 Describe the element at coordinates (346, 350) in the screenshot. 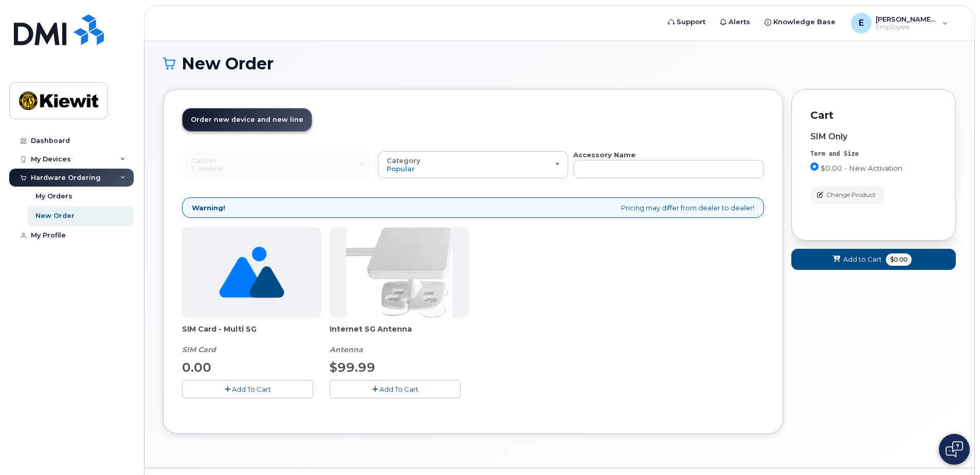

I see `em: Antenna` at that location.